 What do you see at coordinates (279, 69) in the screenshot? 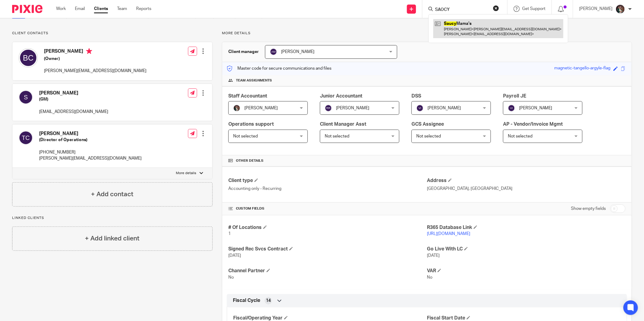
I see `p: Master code for secure communications and files` at bounding box center [279, 69].